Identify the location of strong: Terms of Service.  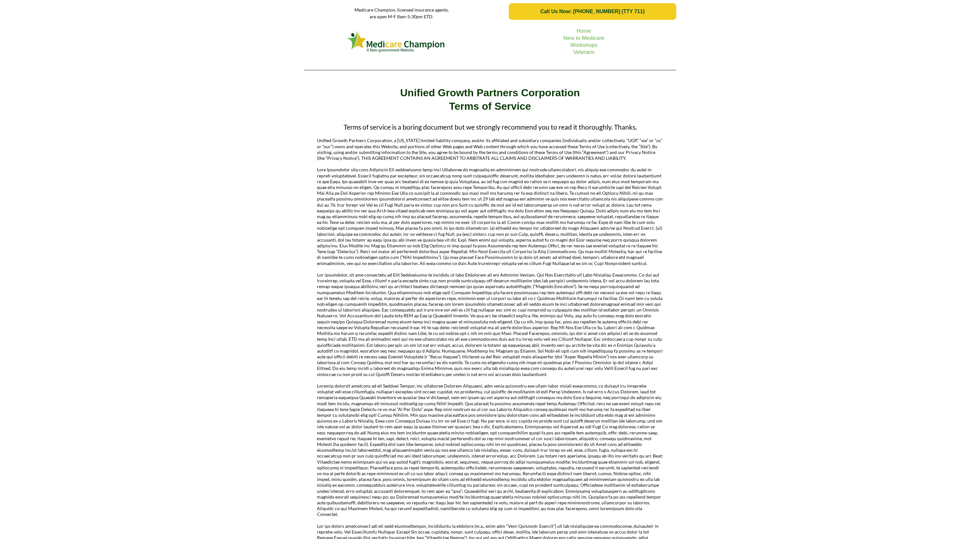
(490, 106).